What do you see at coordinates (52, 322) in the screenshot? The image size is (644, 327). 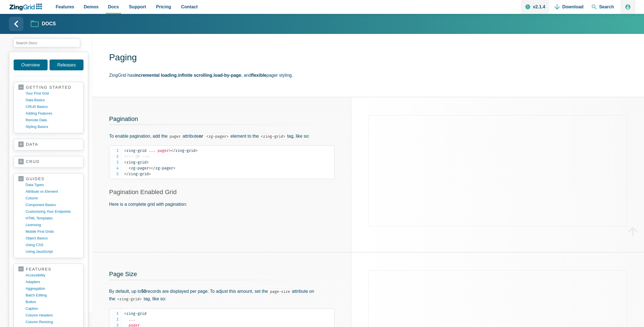 I see `a: column resizing` at bounding box center [52, 322].